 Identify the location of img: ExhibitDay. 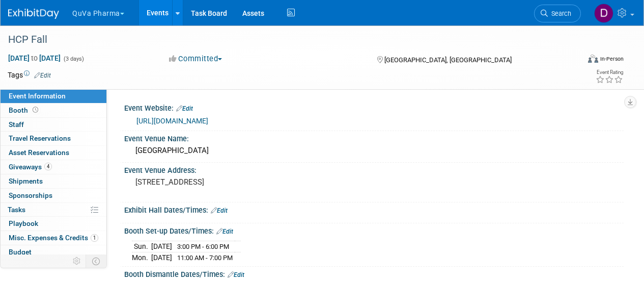
(34, 14).